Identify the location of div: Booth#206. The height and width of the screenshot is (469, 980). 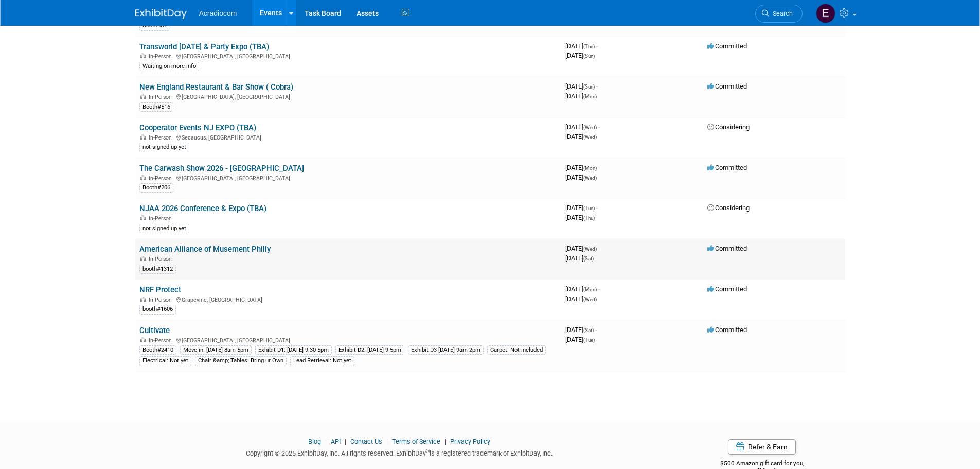
(157, 188).